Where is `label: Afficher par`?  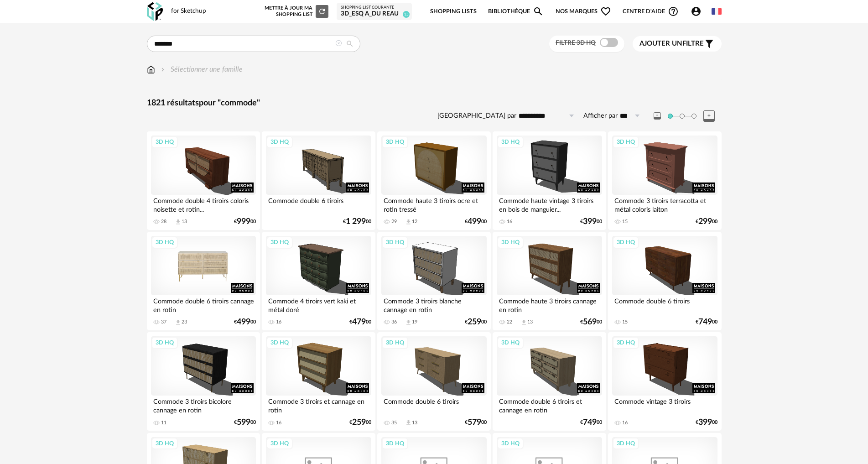 label: Afficher par is located at coordinates (601, 116).